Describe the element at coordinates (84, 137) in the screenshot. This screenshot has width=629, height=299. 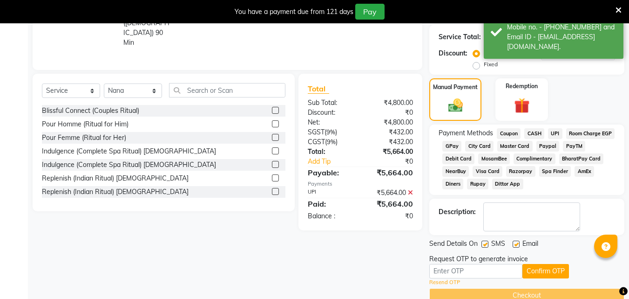
I see `div: Pour Femme (Ritual for Her)` at that location.